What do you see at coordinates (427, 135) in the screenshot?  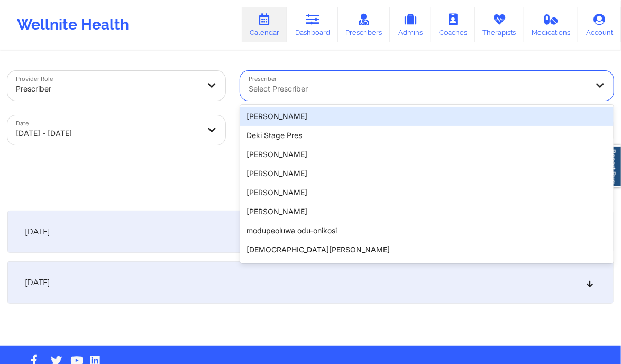 I see `div: Deki Stage Pres` at bounding box center [427, 135].